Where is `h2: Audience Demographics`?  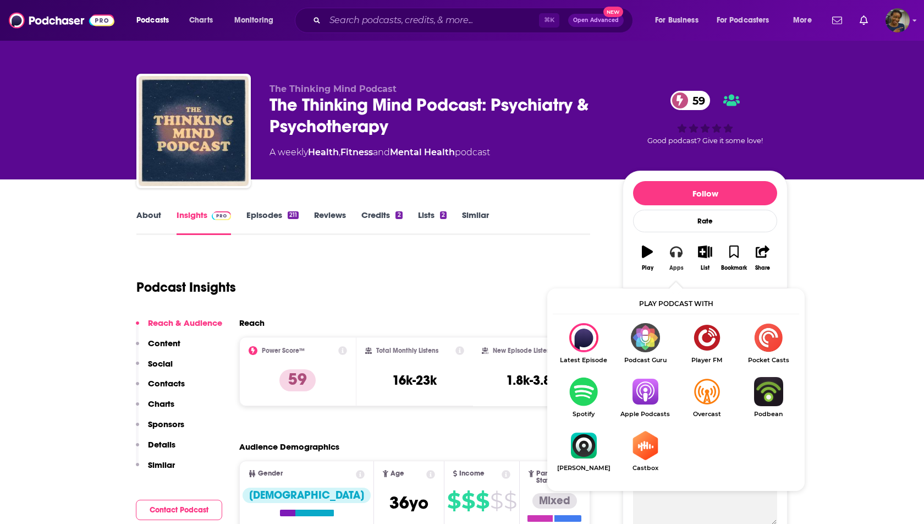 h2: Audience Demographics is located at coordinates (289, 446).